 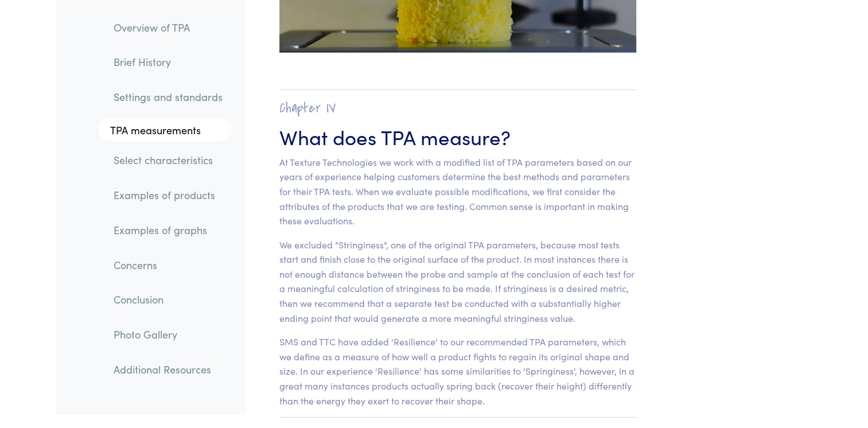 What do you see at coordinates (168, 334) in the screenshot?
I see `a: Photo Gallery` at bounding box center [168, 334].